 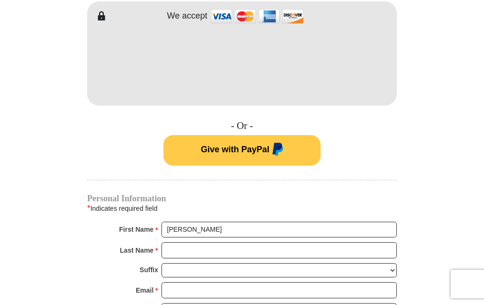 I want to click on h4: Personal Information, so click(x=242, y=198).